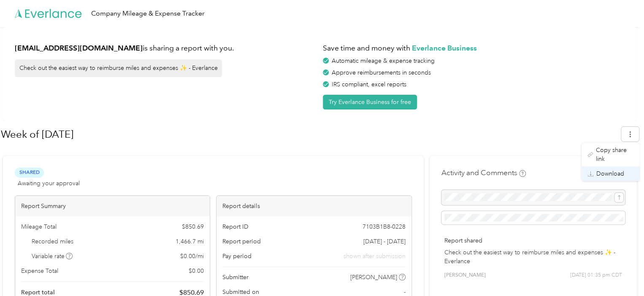 The height and width of the screenshot is (296, 644). Describe the element at coordinates (40, 271) in the screenshot. I see `span: Expense Total` at that location.